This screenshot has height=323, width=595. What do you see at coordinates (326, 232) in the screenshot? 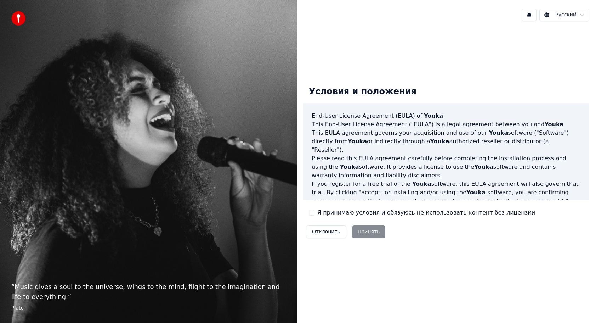
I see `button: Отклонить` at bounding box center [326, 232].